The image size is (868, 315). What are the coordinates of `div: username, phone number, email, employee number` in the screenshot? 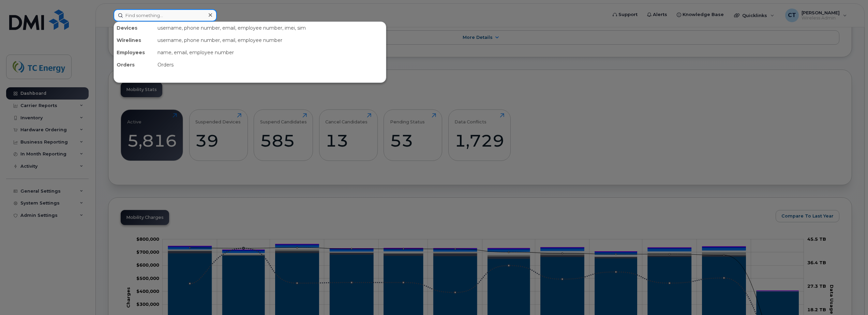 It's located at (270, 41).